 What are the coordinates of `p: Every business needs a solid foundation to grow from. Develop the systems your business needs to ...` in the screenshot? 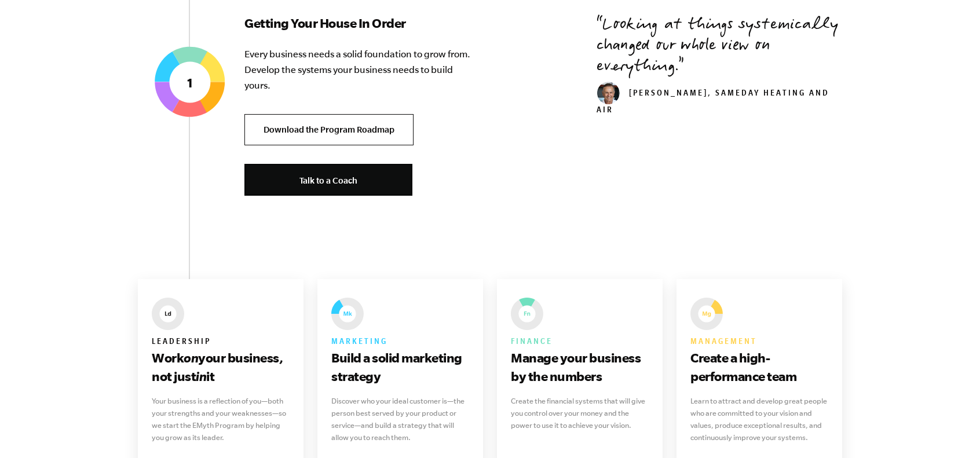 It's located at (360, 69).